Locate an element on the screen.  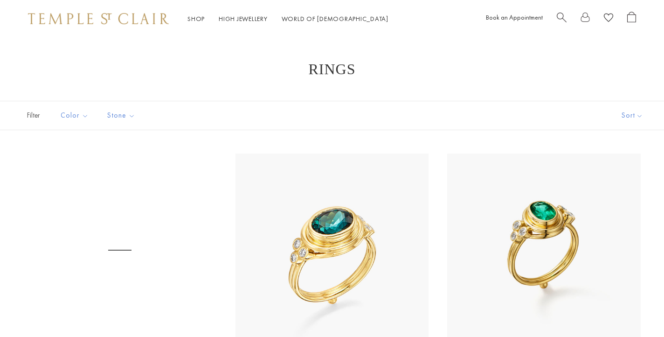
button: Color is located at coordinates (75, 115).